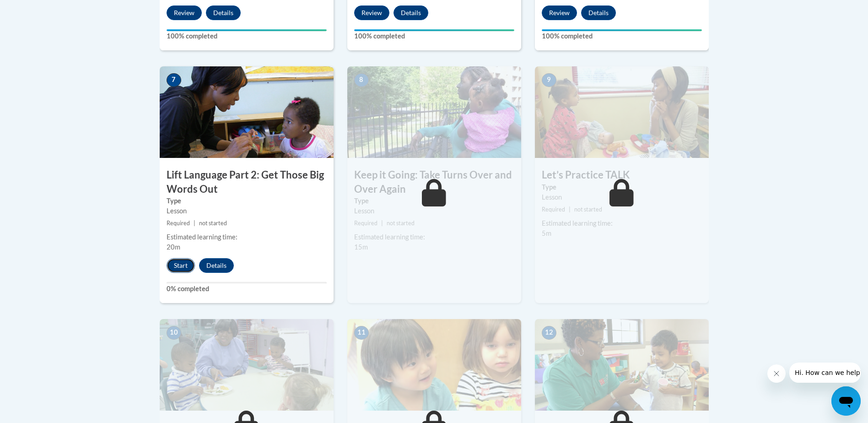 The height and width of the screenshot is (423, 868). Describe the element at coordinates (174, 332) in the screenshot. I see `span: 10` at that location.